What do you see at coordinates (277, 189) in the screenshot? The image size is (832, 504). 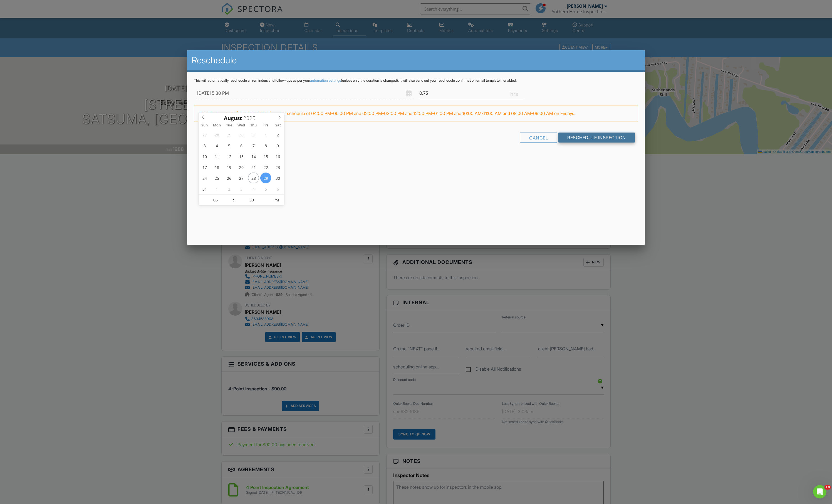 I see `span: September 6, 2025` at bounding box center [277, 189].